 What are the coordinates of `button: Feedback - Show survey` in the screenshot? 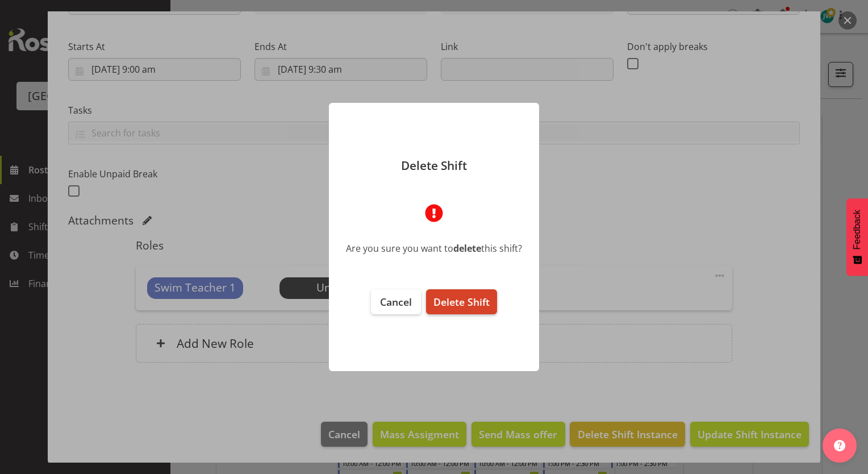 It's located at (857, 237).